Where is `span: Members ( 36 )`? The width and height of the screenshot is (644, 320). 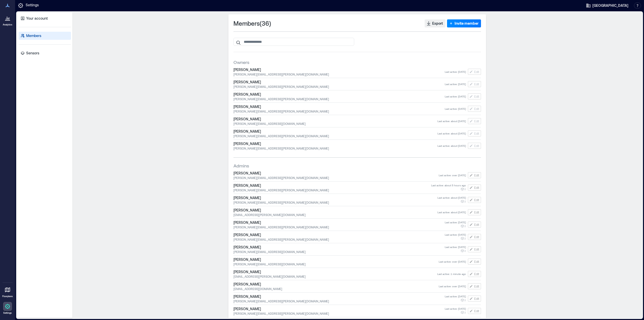 span: Members ( 36 ) is located at coordinates (252, 23).